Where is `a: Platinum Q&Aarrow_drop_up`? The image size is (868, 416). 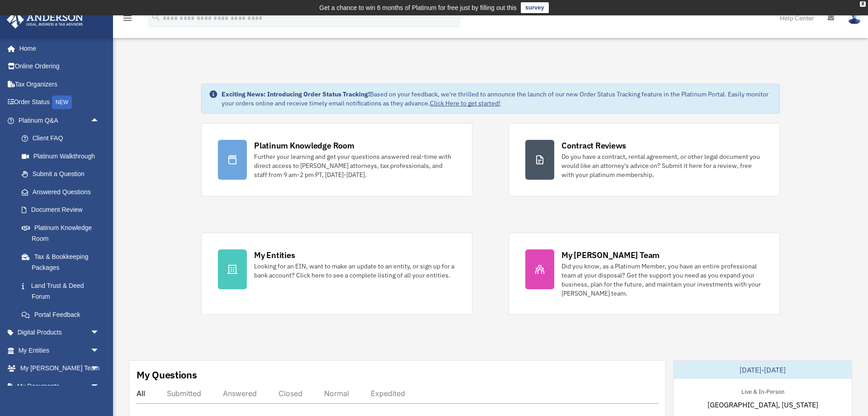 a: Platinum Q&Aarrow_drop_up is located at coordinates (60, 121).